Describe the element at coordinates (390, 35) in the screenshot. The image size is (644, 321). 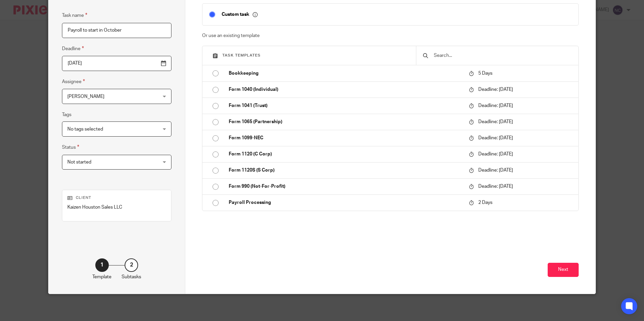
I see `p: Or use an existing template` at that location.